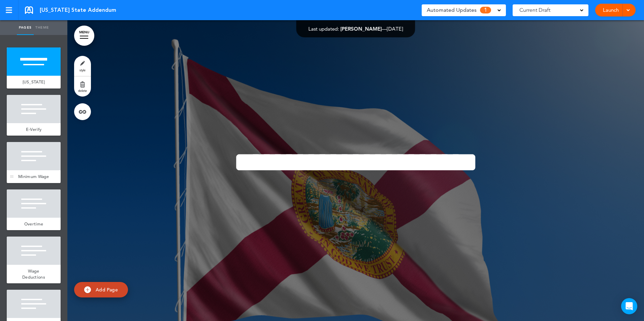  Describe the element at coordinates (452, 10) in the screenshot. I see `span: Automated Updates` at that location.